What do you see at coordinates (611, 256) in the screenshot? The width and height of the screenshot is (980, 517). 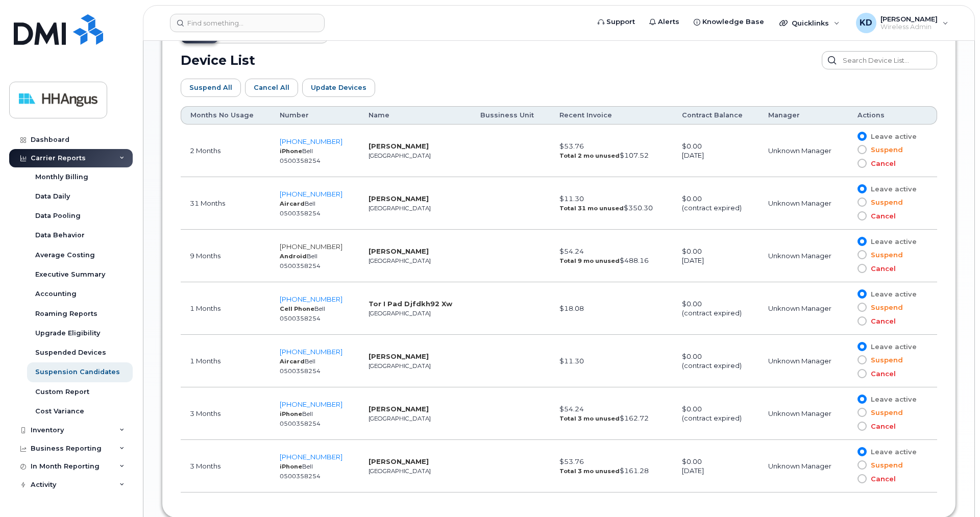 I see `td: $54.24 $488.16` at bounding box center [611, 256].